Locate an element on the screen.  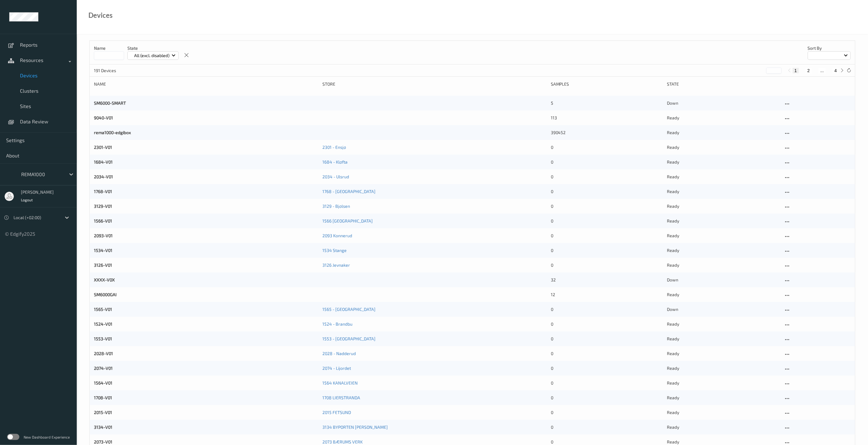
a: rema1000-edgibox is located at coordinates (113, 132).